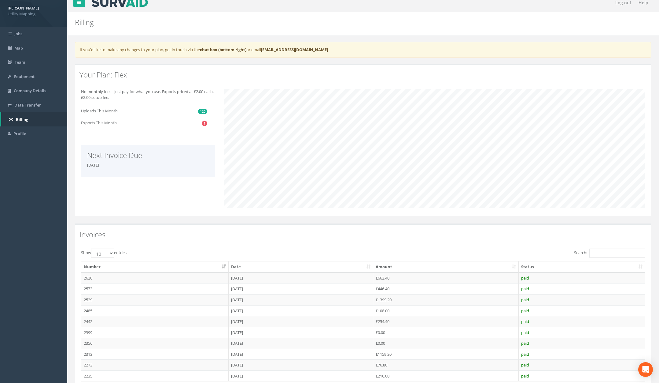 This screenshot has height=383, width=659. What do you see at coordinates (155, 288) in the screenshot?
I see `td: 2573` at bounding box center [155, 288].